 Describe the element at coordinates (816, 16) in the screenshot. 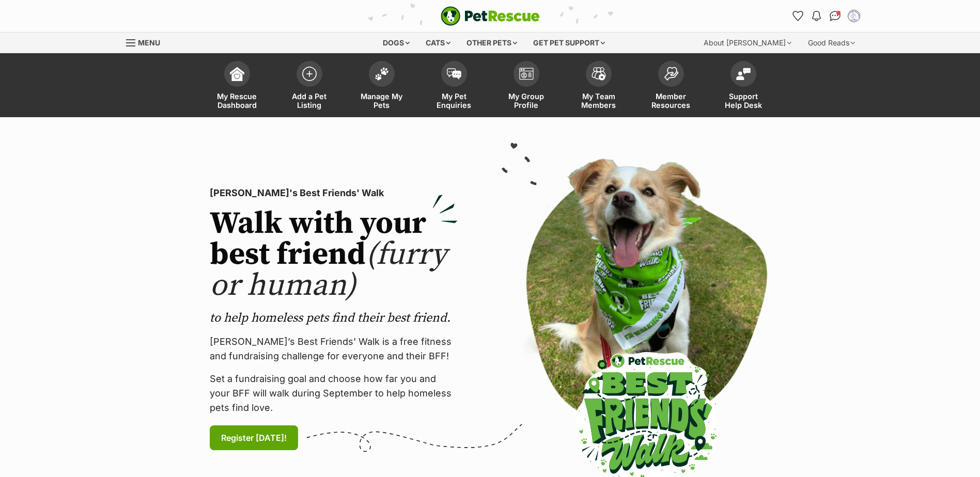

I see `img: notifications-46538b983faf8c2785f20acdc204bb7945ddae34d4c08c2a6579f10ce5e182be.svg` at that location.